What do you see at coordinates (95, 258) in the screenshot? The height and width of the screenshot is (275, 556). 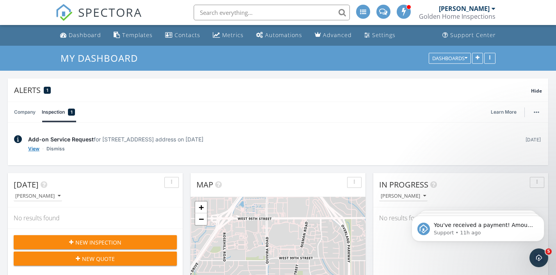 I see `button: New Quote` at bounding box center [95, 258].